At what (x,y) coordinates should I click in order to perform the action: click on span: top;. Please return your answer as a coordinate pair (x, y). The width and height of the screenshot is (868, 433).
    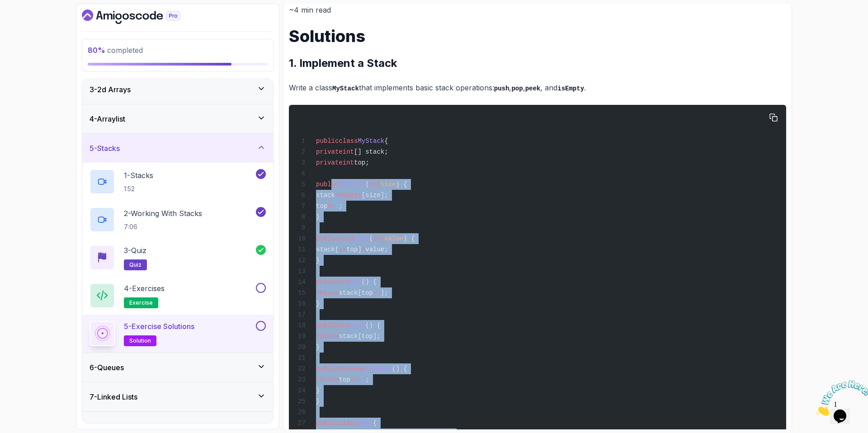
    Looking at the image, I should click on (362, 162).